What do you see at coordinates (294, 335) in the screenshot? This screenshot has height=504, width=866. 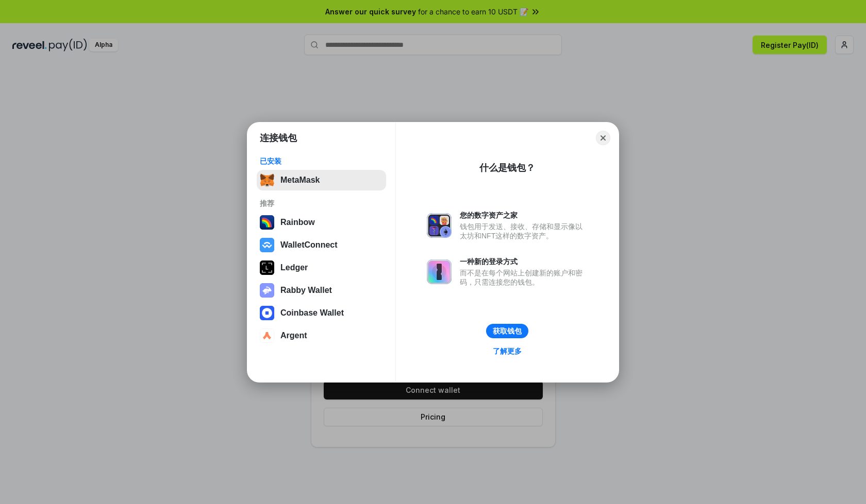 I see `div: Argent` at bounding box center [294, 335].